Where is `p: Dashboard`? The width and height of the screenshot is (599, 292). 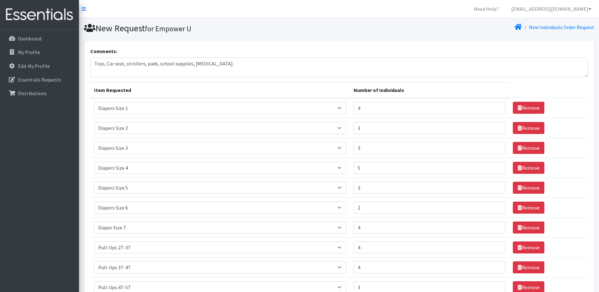
p: Dashboard is located at coordinates (30, 38).